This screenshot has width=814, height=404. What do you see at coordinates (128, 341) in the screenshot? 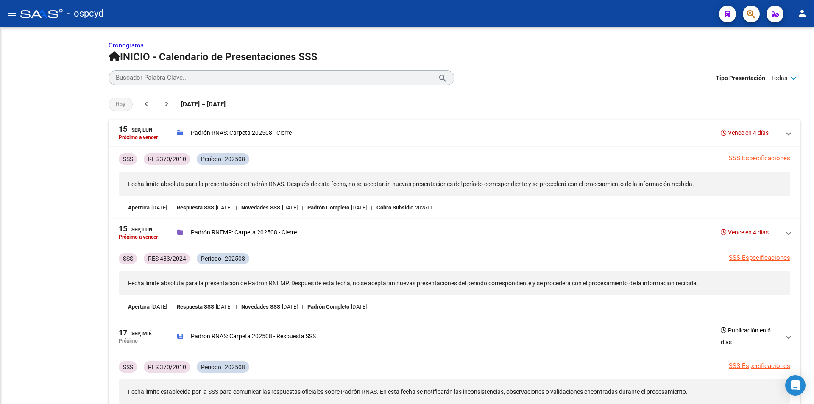
I see `p: Próximo` at bounding box center [128, 341].